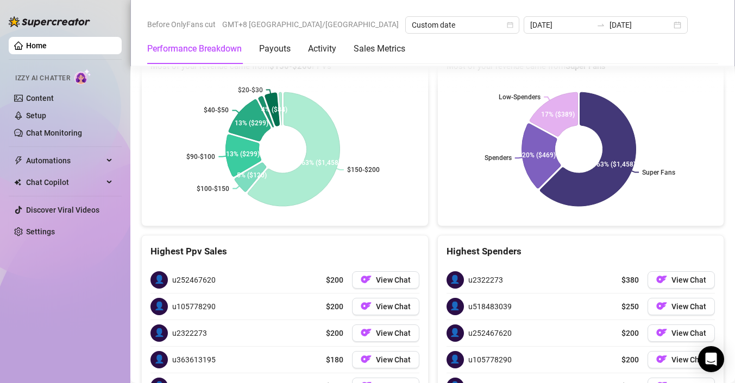 The width and height of the screenshot is (735, 383). Describe the element at coordinates (561, 25) in the screenshot. I see `input: Start date` at that location.